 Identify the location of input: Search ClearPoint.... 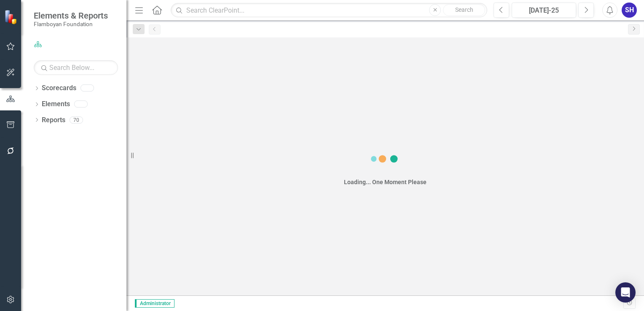
(329, 10).